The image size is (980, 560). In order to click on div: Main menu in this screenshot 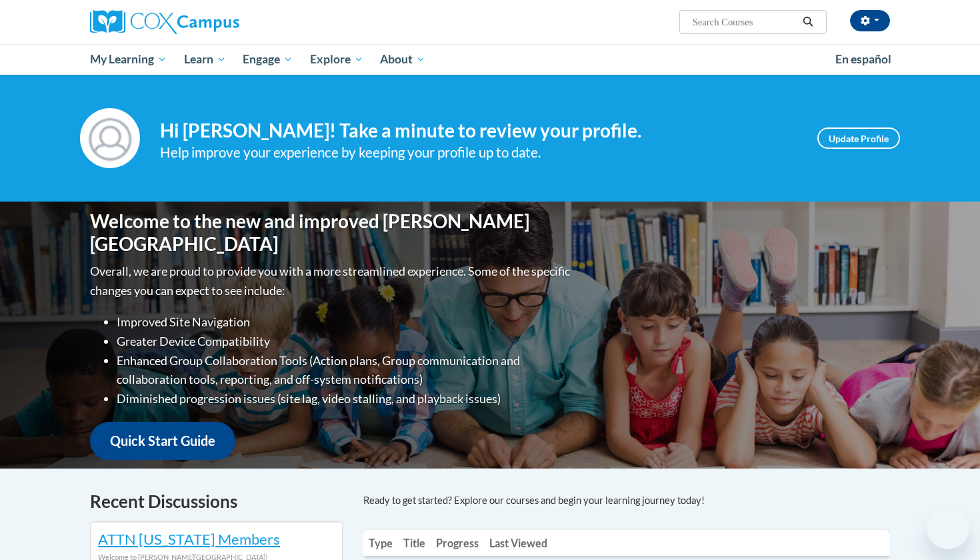, I will do `click(490, 60)`.